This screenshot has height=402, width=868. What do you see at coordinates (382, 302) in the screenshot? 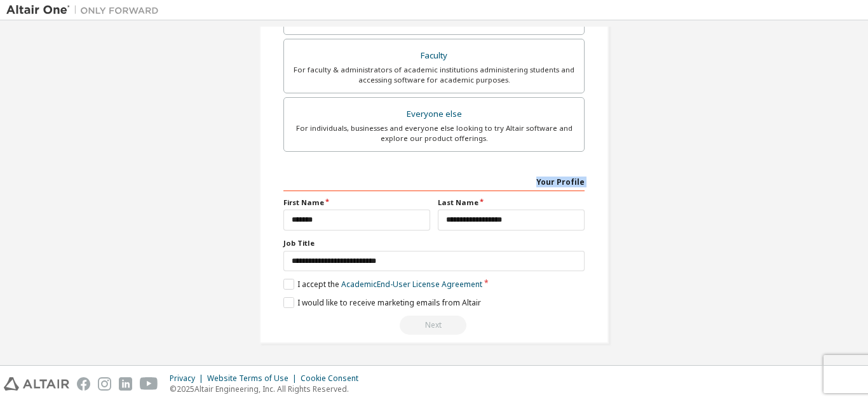
I see `label: I would like to receive marketing emails from Altair` at bounding box center [382, 302].